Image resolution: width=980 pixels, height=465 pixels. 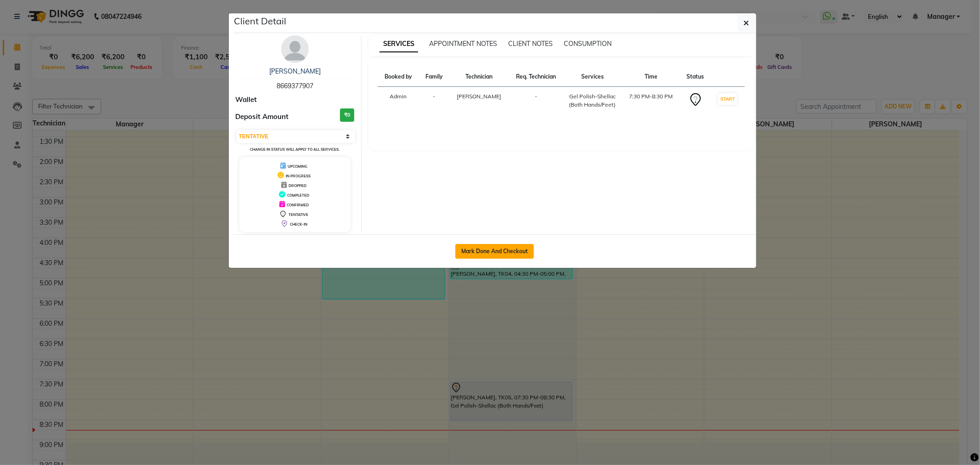 I want to click on h5: Client Detail, so click(x=260, y=21).